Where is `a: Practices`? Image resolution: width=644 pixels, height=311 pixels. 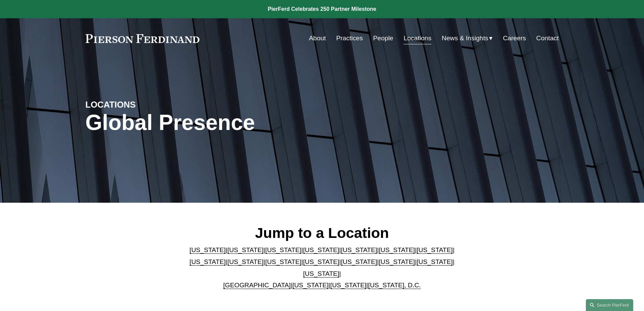
a: Practices is located at coordinates (349, 39).